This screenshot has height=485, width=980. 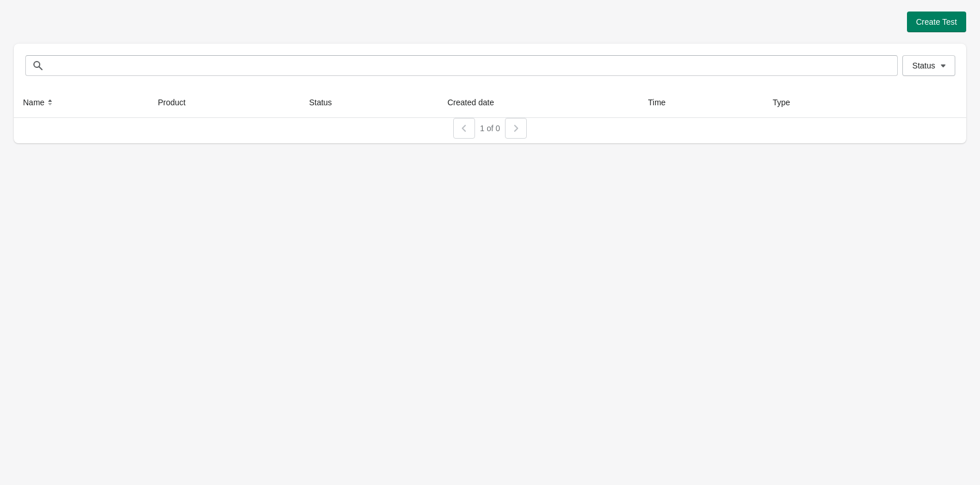 I want to click on button: Created date, so click(x=476, y=103).